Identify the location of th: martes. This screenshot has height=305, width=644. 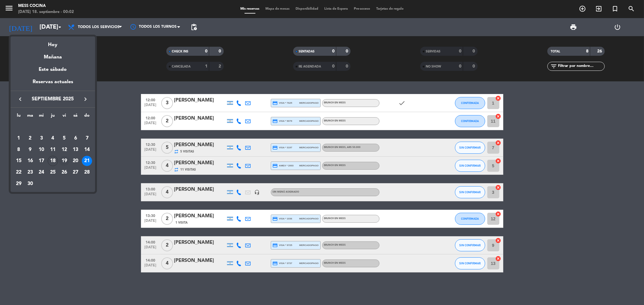
(30, 117).